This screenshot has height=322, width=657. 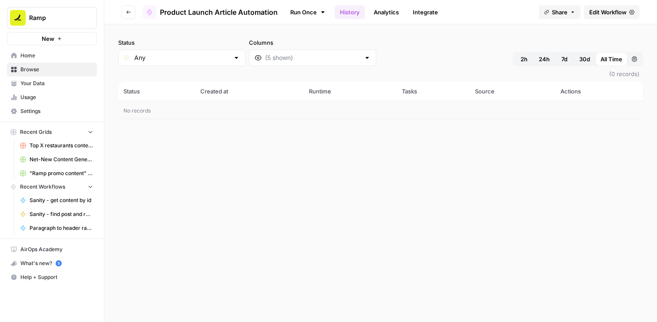 I want to click on a: AirOps Academy, so click(x=52, y=249).